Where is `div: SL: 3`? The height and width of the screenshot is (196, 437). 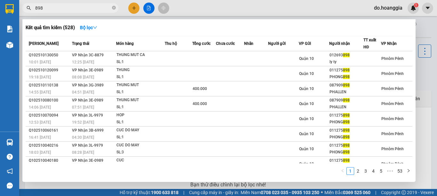
div: SL: 3 is located at coordinates (140, 152).